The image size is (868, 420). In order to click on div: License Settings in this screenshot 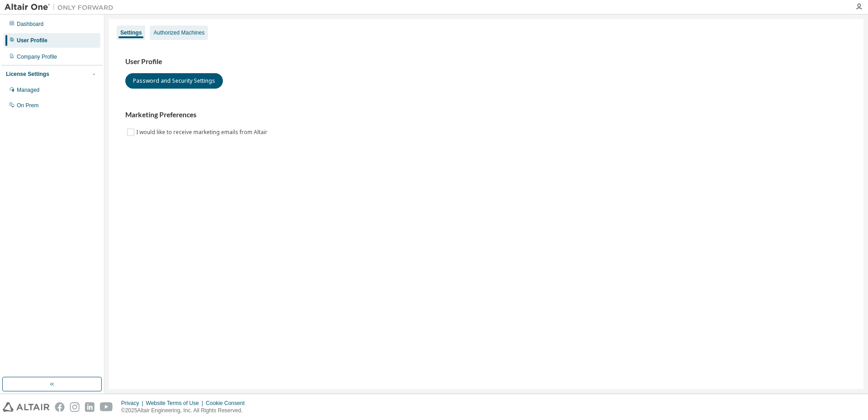, I will do `click(27, 74)`.